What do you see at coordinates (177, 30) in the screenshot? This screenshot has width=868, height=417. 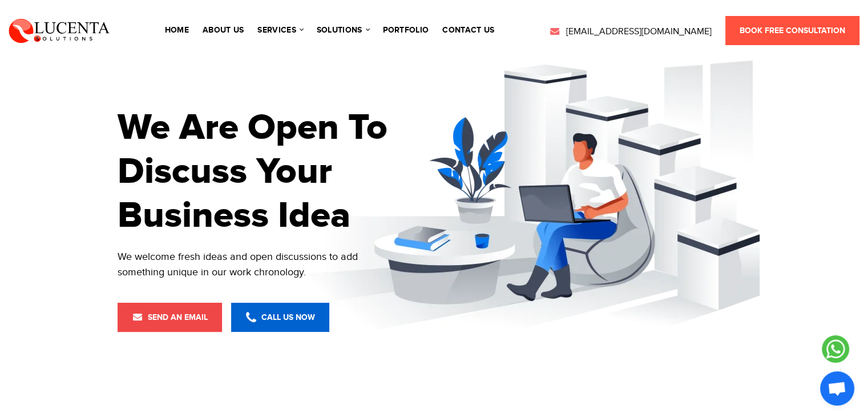 I see `a: Home` at bounding box center [177, 30].